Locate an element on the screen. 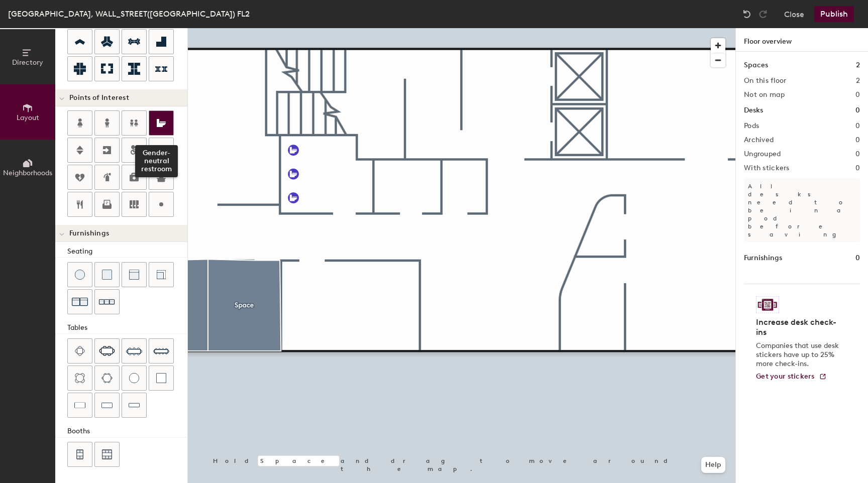 Image resolution: width=868 pixels, height=483 pixels. img: Table (1x3) is located at coordinates (107, 405).